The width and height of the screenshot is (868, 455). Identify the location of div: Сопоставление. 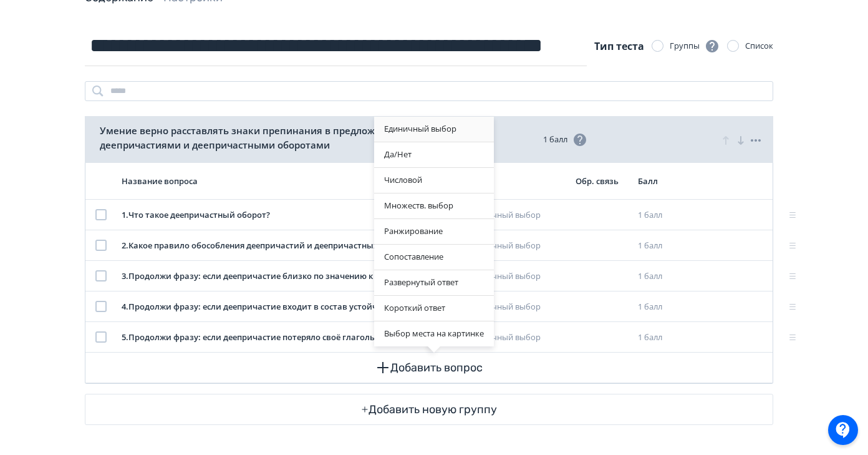
(434, 257).